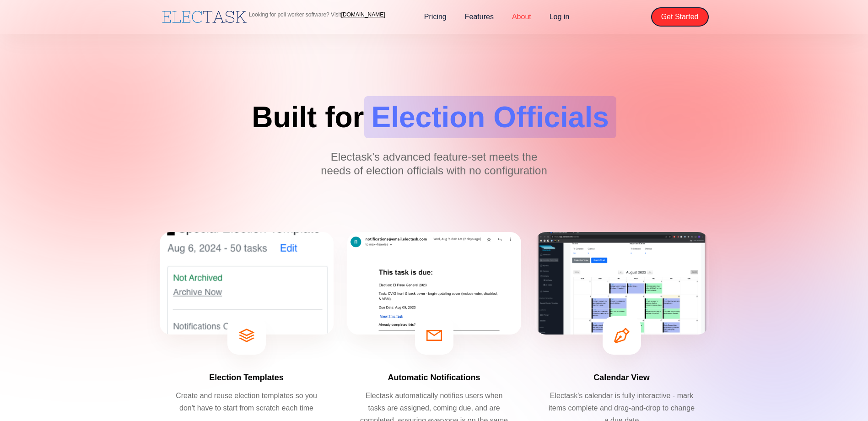 The width and height of the screenshot is (868, 421). I want to click on p: Electask's advanced feature-set meets the needs of election officials with no configuration, so click(434, 164).